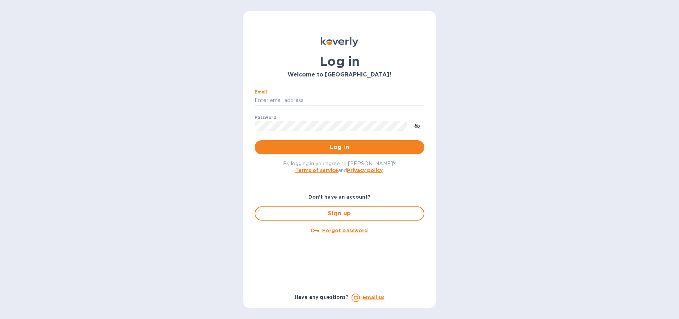 The image size is (679, 319). I want to click on button: Sign up, so click(340, 213).